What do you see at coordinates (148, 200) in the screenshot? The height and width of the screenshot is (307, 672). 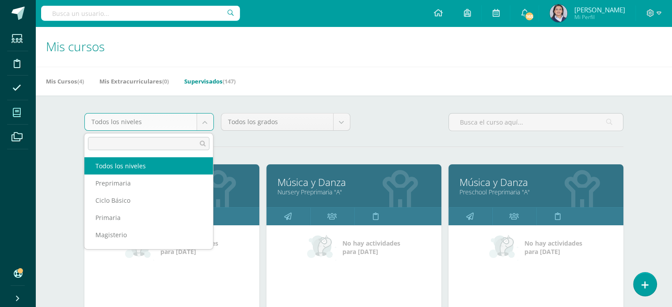 I see `div: Ciclo Básico` at bounding box center [148, 200].